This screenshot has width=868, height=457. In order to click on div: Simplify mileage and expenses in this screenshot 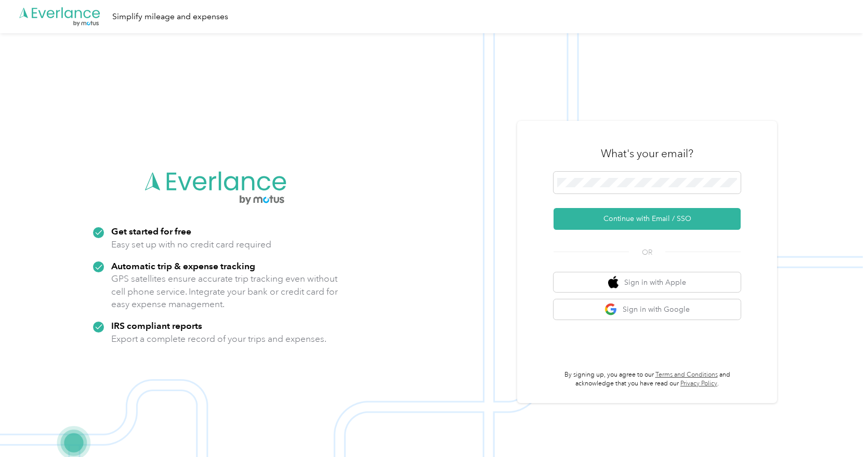, I will do `click(170, 17)`.